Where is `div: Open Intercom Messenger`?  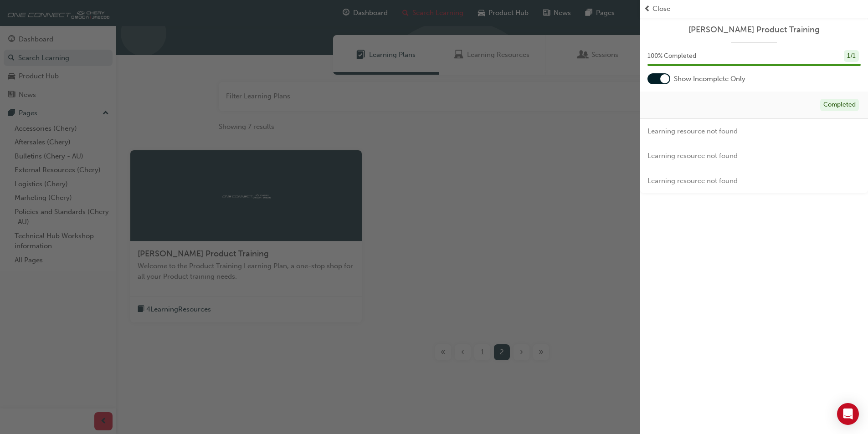 div: Open Intercom Messenger is located at coordinates (848, 414).